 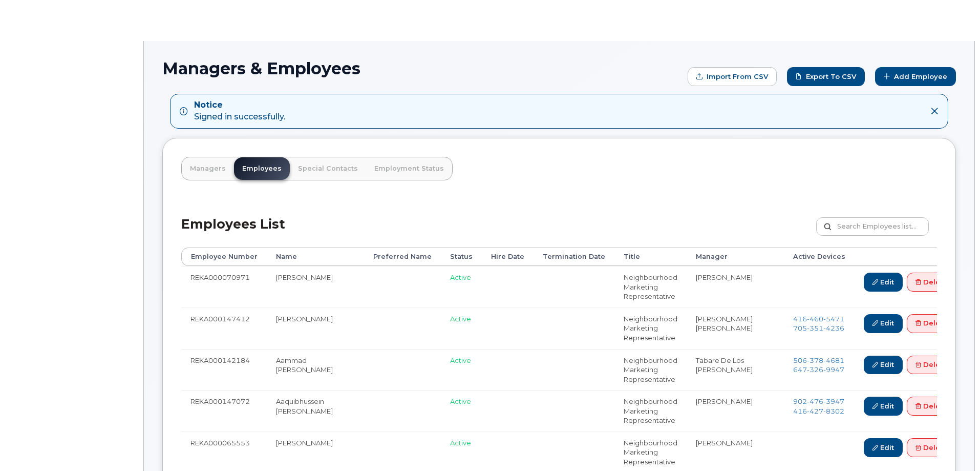 I want to click on a: Special Contacts, so click(x=328, y=169).